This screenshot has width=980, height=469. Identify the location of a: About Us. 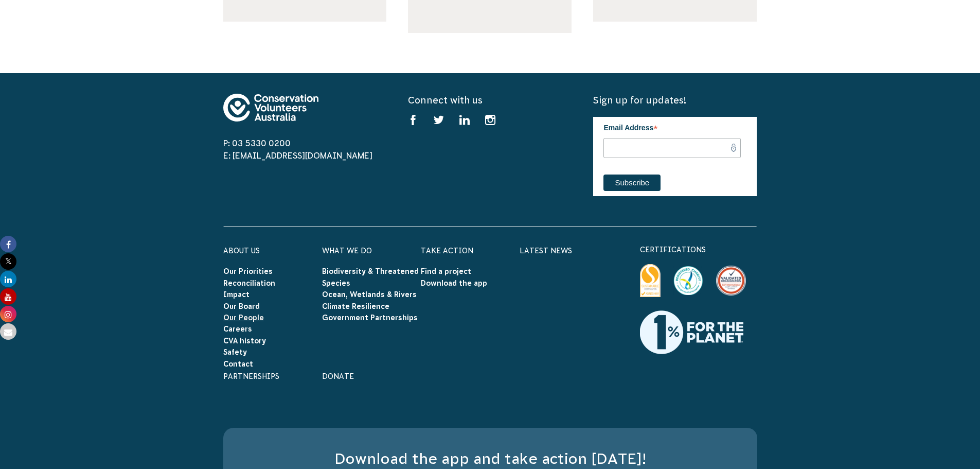
(241, 251).